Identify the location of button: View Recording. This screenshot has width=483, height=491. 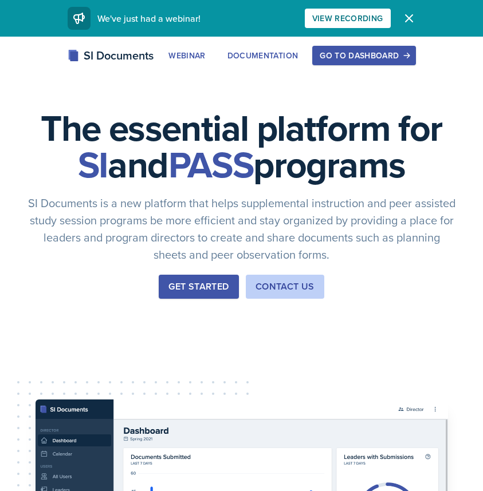
(348, 18).